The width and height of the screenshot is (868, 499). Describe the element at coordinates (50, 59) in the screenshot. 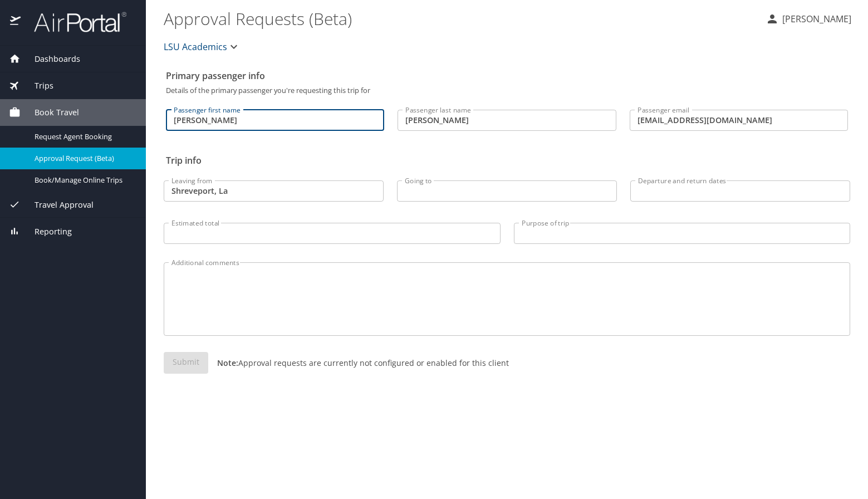

I see `span: Dashboards` at that location.